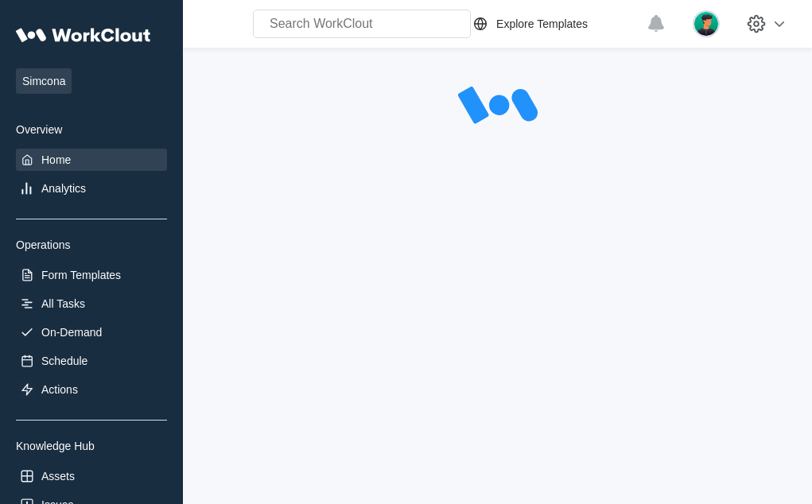 Image resolution: width=812 pixels, height=504 pixels. Describe the element at coordinates (91, 129) in the screenshot. I see `div: Overview` at that location.